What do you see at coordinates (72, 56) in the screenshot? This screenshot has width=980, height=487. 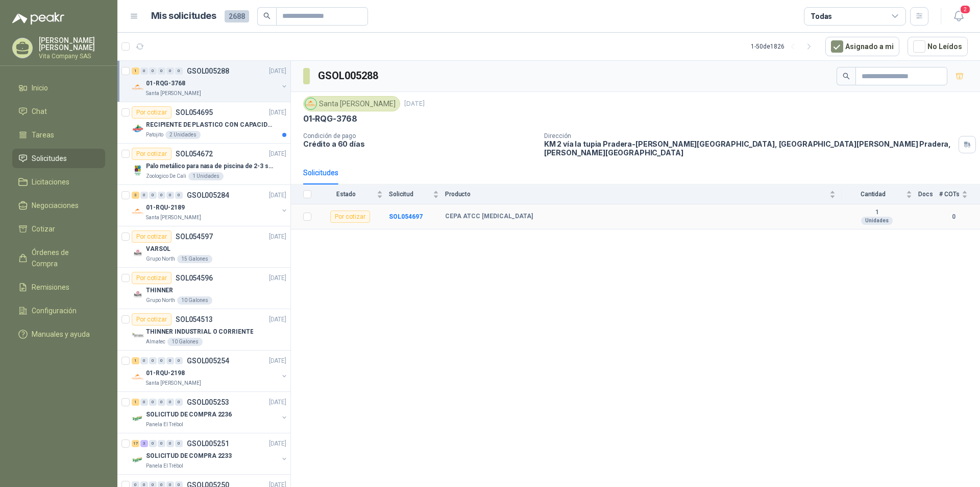 I see `p: Vita Company SAS` at bounding box center [72, 56].